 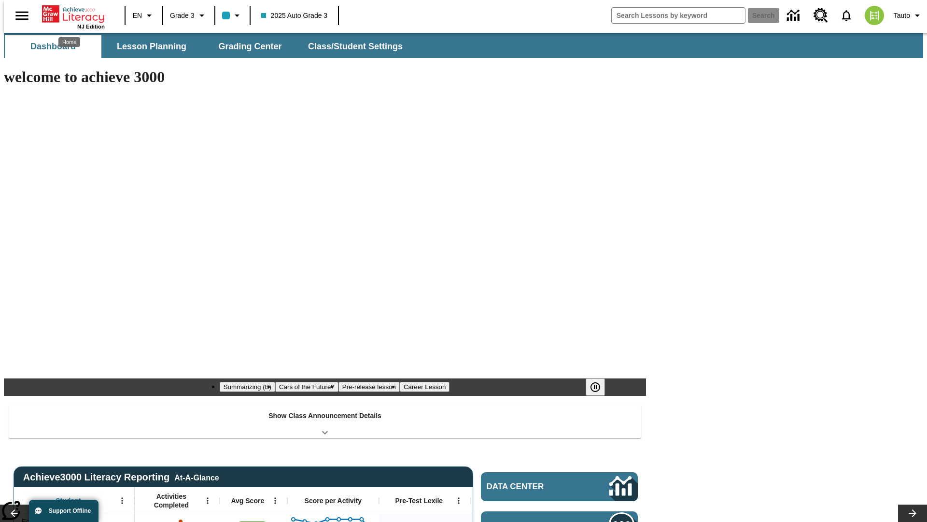 What do you see at coordinates (152, 46) in the screenshot?
I see `span: Lesson Planning` at bounding box center [152, 46].